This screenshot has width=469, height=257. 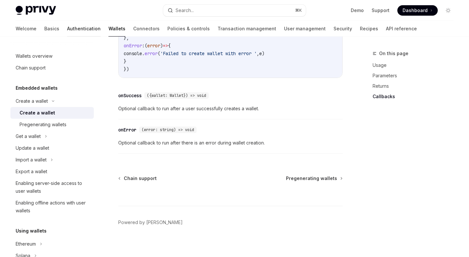 What do you see at coordinates (415, 10) in the screenshot?
I see `span: Dashboard` at bounding box center [415, 10].